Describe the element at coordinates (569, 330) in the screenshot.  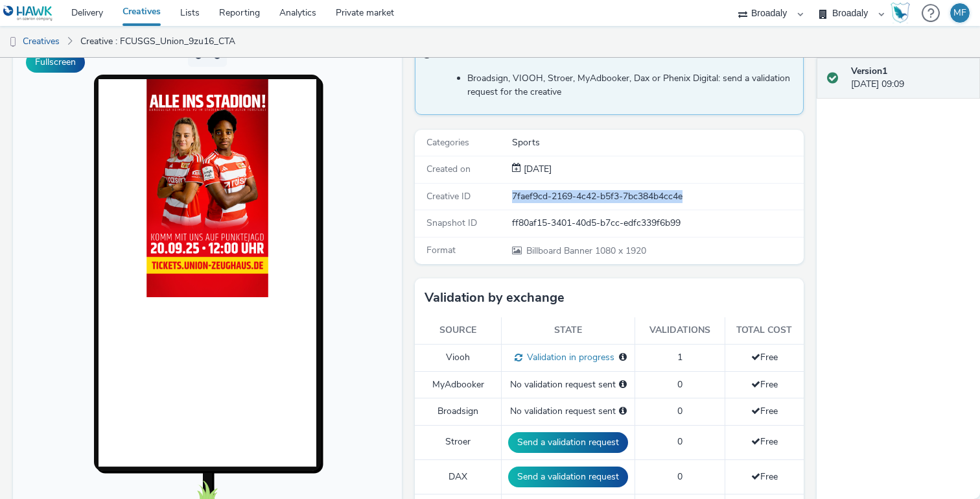
I see `th: State` at that location.